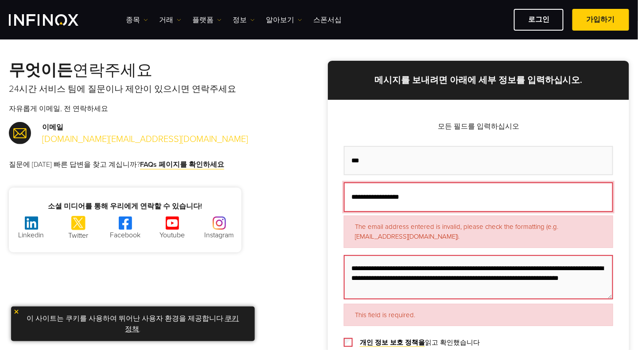  Describe the element at coordinates (170, 20) in the screenshot. I see `a: 거래` at that location.